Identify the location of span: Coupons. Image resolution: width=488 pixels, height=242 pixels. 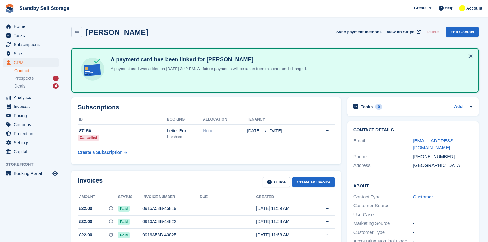
(32, 124).